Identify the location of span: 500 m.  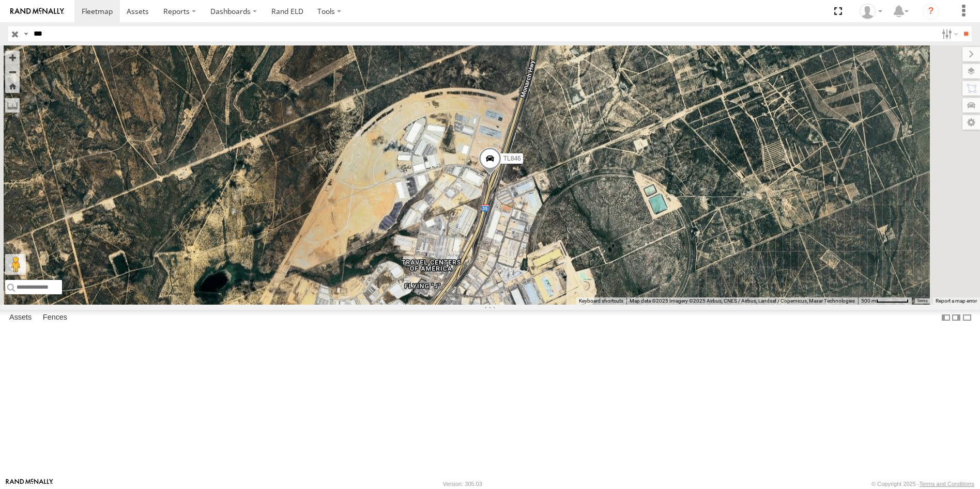
(868, 301).